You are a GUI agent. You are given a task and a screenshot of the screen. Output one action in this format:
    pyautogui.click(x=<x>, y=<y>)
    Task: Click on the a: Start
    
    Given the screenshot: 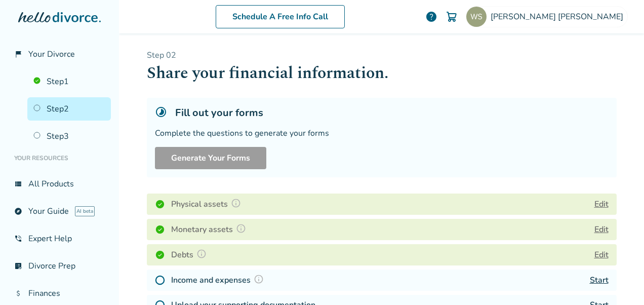 What is the action you would take?
    pyautogui.click(x=599, y=281)
    